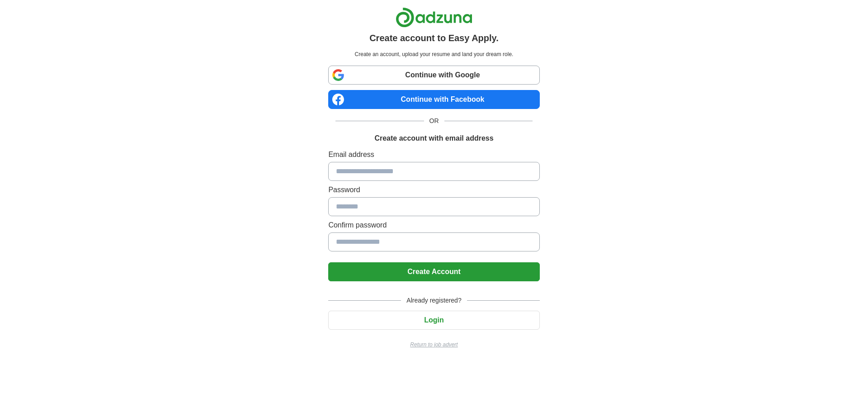  I want to click on a: Continue with Google, so click(433, 75).